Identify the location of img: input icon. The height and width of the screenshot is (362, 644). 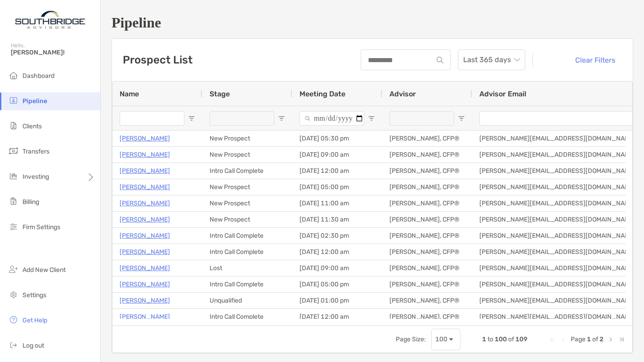
(440, 60).